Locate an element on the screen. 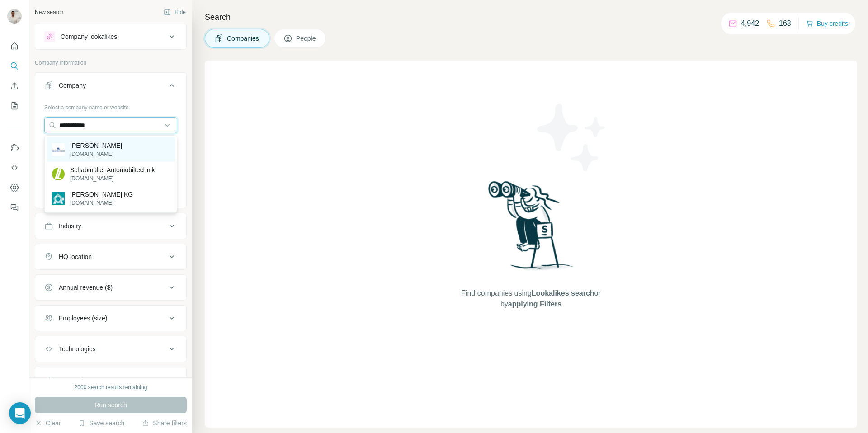  span: Find companies using or by is located at coordinates (531, 299).